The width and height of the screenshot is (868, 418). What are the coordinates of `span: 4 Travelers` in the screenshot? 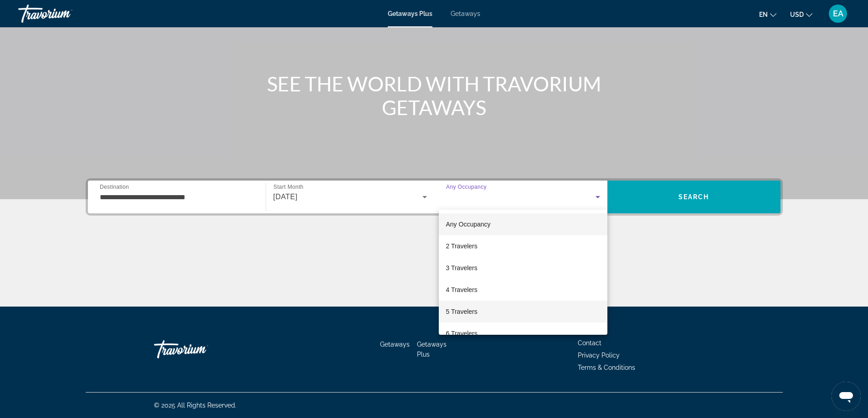 It's located at (461, 290).